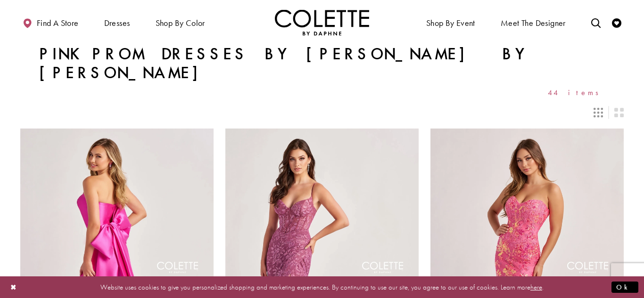 This screenshot has width=644, height=298. I want to click on div: Layout Controls, so click(322, 113).